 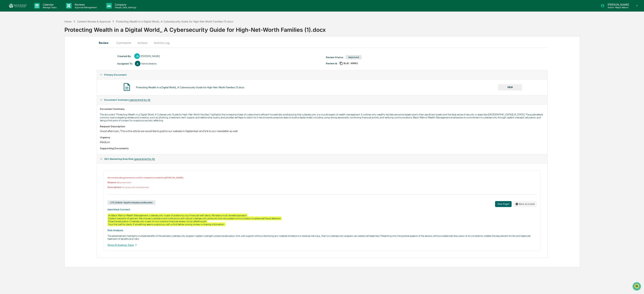 What do you see at coordinates (162, 43) in the screenshot?
I see `button: Activity Log` at bounding box center [162, 43].